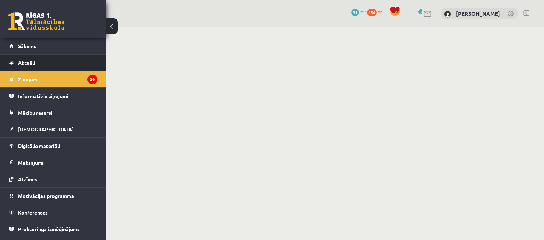 Image resolution: width=544 pixels, height=240 pixels. Describe the element at coordinates (380, 12) in the screenshot. I see `span: xp` at that location.